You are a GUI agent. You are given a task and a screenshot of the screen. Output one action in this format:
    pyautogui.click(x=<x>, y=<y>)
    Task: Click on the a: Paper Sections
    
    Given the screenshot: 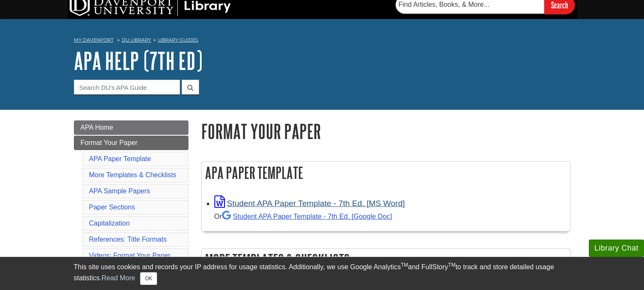 What is the action you would take?
    pyautogui.click(x=112, y=207)
    